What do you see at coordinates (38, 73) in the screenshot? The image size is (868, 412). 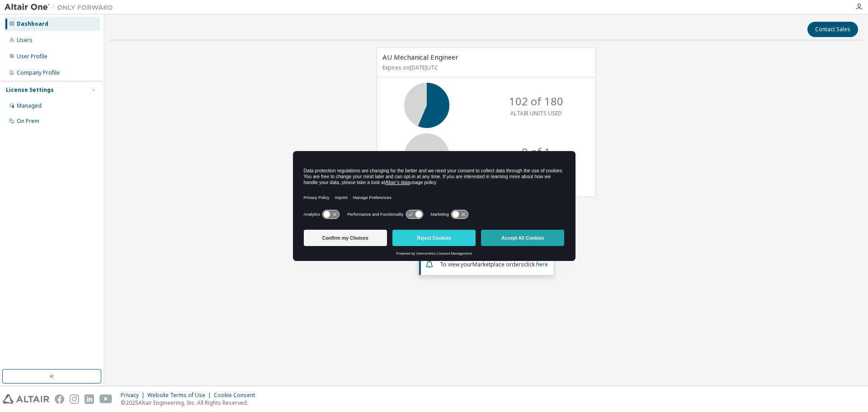 I see `div: Company Profile` at bounding box center [38, 73].